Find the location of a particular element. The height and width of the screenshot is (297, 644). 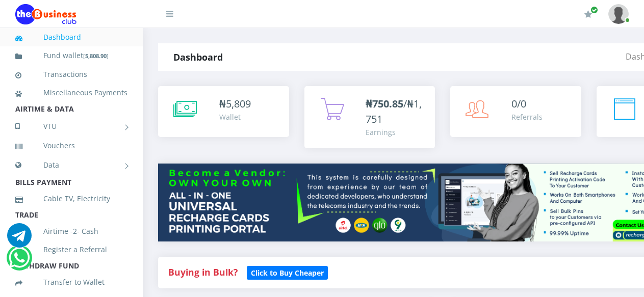

a: ₦5,809 Wallet is located at coordinates (223, 112).